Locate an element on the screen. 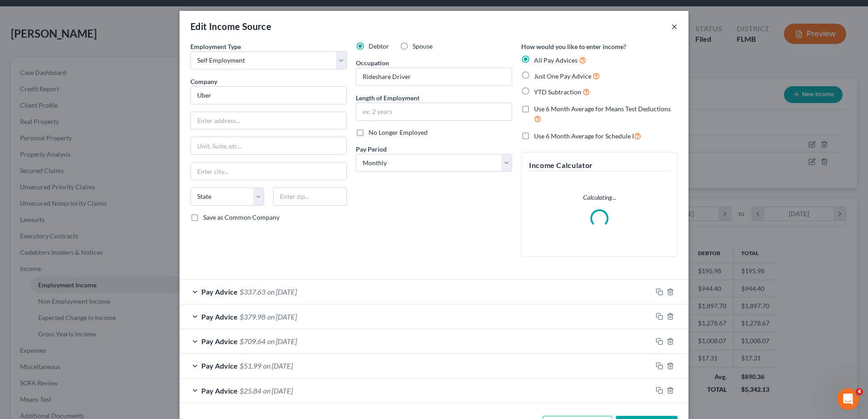  p: Calculating... is located at coordinates (599, 198).